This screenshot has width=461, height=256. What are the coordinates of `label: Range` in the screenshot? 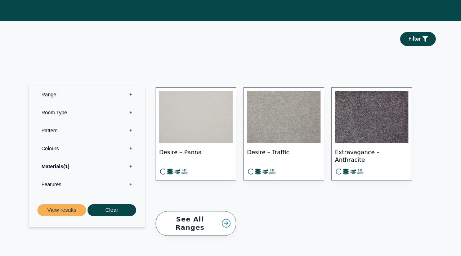 It's located at (87, 95).